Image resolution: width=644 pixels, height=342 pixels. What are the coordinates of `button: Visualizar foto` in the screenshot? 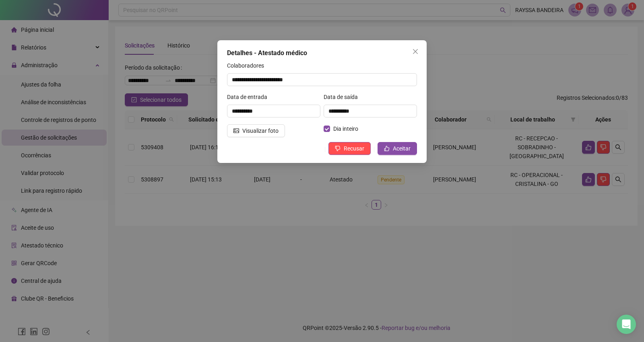 It's located at (256, 131).